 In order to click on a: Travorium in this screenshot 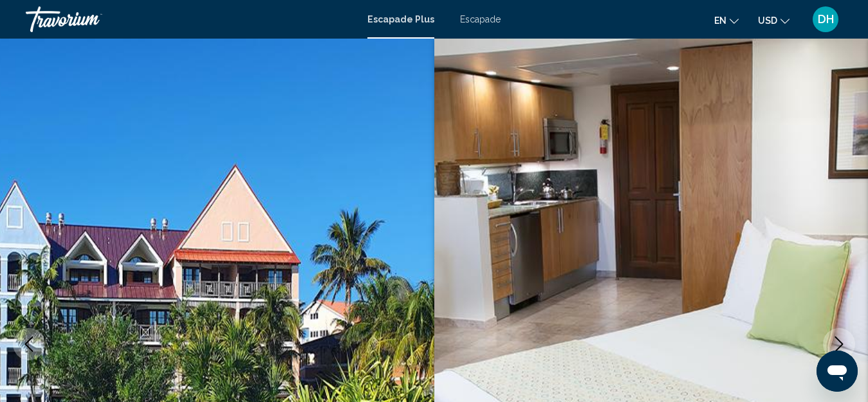, I will do `click(190, 19)`.